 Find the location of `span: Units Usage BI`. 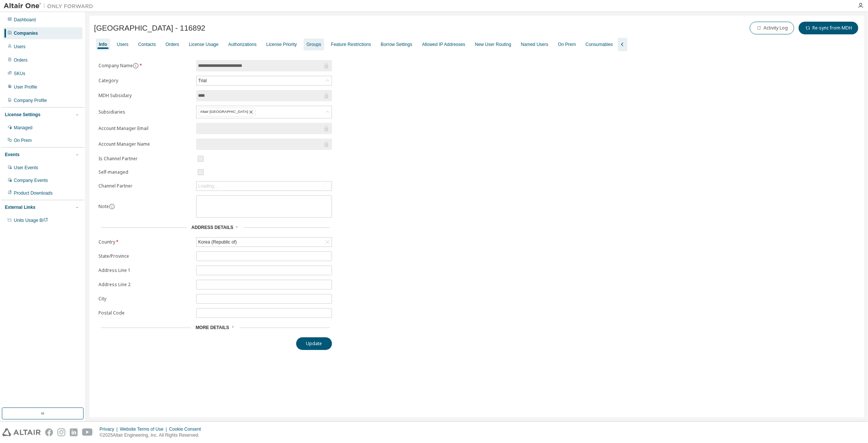

span: Units Usage BI is located at coordinates (31, 220).